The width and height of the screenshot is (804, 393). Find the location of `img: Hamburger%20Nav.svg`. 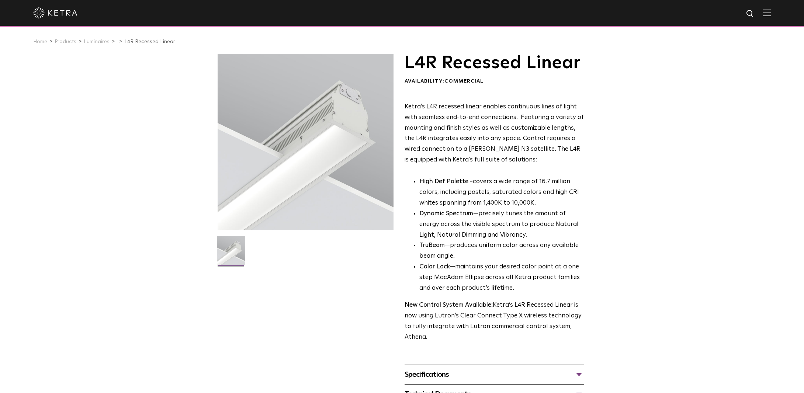

img: Hamburger%20Nav.svg is located at coordinates (766, 13).